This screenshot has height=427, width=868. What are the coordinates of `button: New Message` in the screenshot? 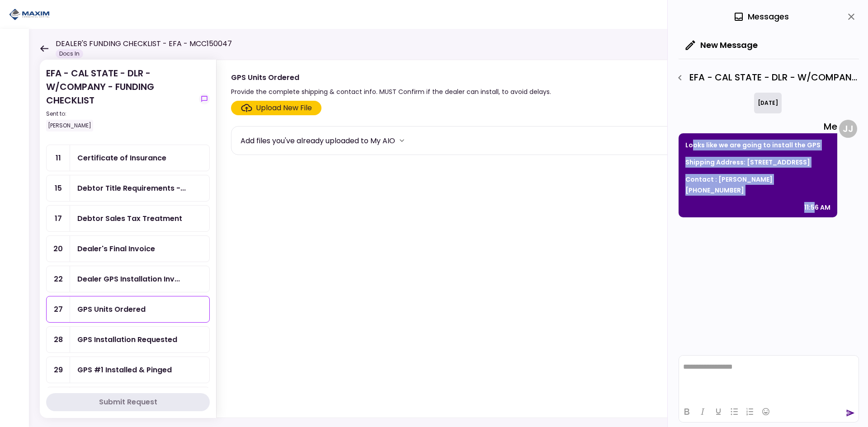 It's located at (722, 45).